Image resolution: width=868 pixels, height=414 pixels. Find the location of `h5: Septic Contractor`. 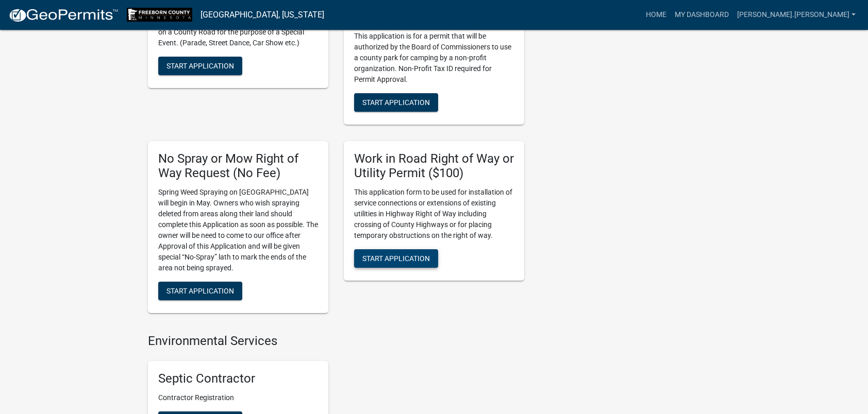

h5: Septic Contractor is located at coordinates (238, 379).